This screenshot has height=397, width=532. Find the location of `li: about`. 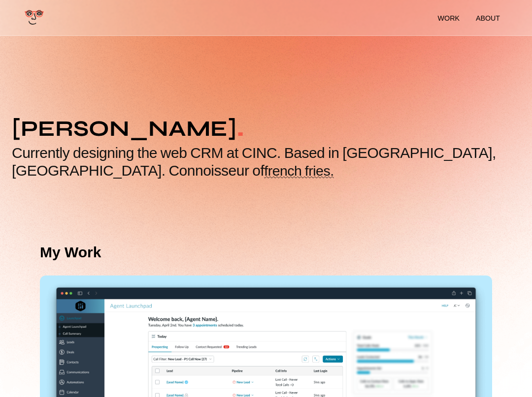

li: about is located at coordinates (487, 18).